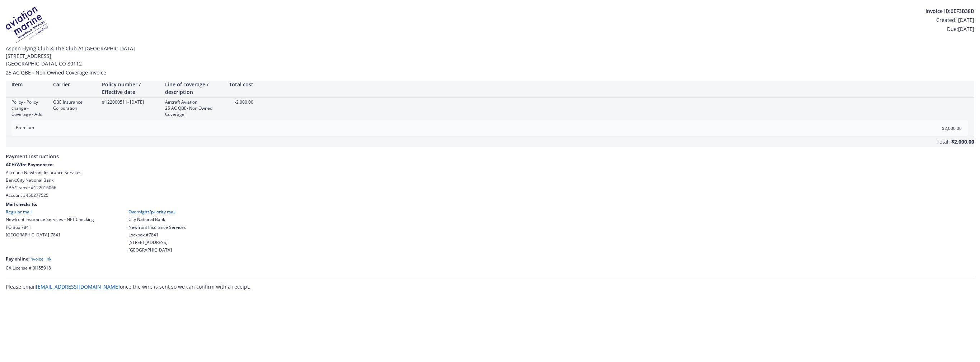  Describe the element at coordinates (490, 72) in the screenshot. I see `div: 25 AC QBE - Non Owned Coverage Invoice` at that location.